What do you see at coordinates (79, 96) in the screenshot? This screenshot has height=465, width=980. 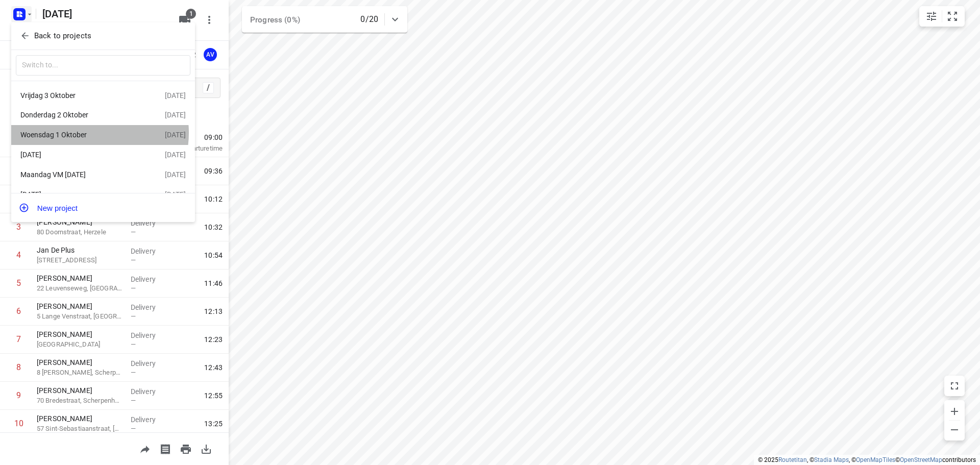 I see `div: Vrijdag 3 Oktober` at bounding box center [79, 96].